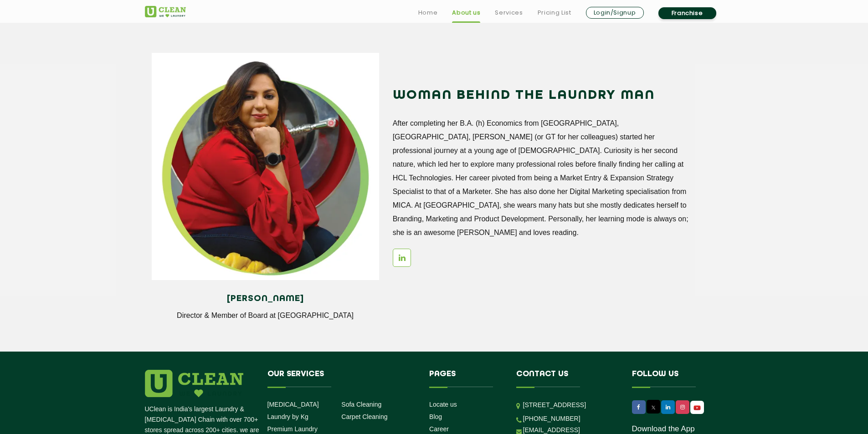  I want to click on a: About us, so click(466, 13).